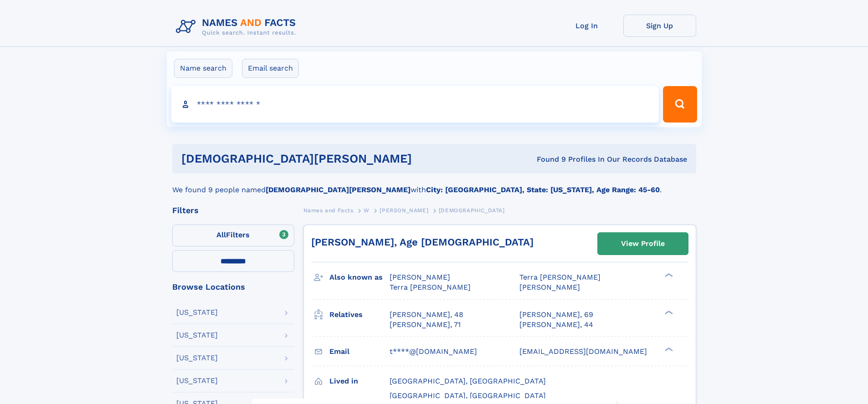 The height and width of the screenshot is (404, 868). What do you see at coordinates (367, 210) in the screenshot?
I see `span: W` at bounding box center [367, 210].